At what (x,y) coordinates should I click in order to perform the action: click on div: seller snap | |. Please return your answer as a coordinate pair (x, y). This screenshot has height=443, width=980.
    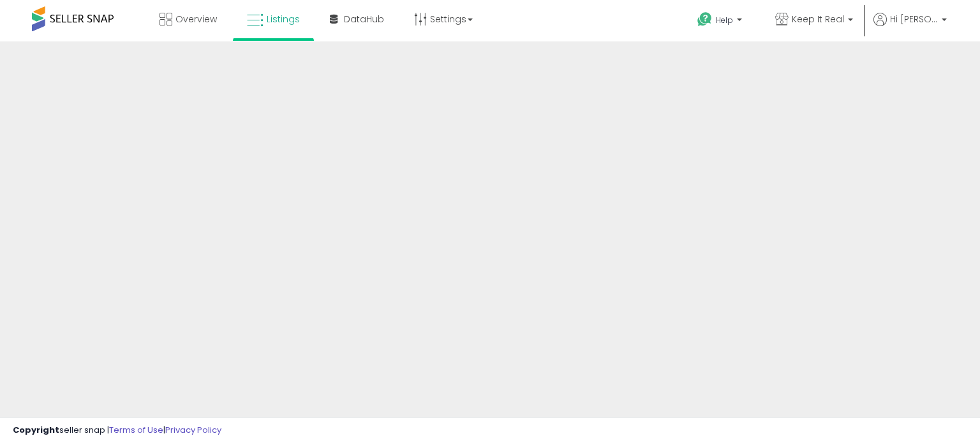
    Looking at the image, I should click on (117, 430).